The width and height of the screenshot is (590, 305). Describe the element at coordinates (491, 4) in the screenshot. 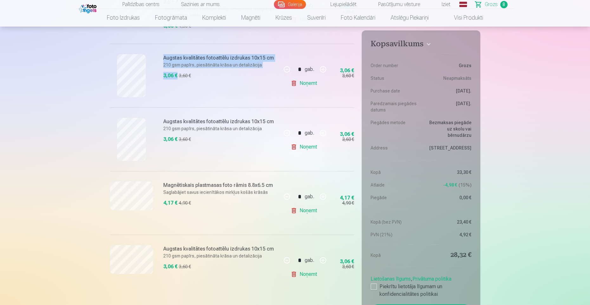

I see `span: Grozs` at that location.